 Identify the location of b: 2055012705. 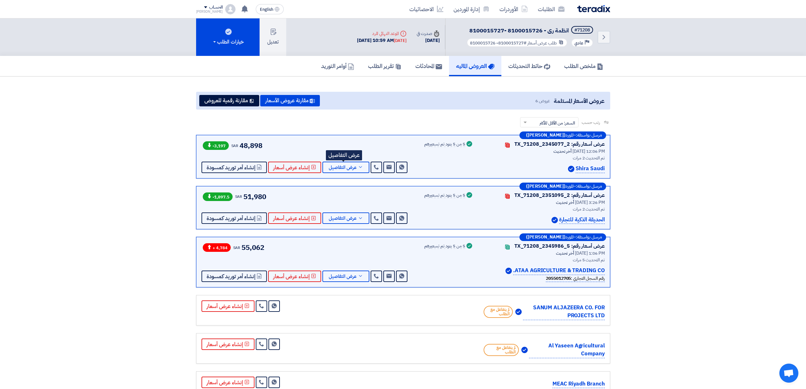
(558, 278).